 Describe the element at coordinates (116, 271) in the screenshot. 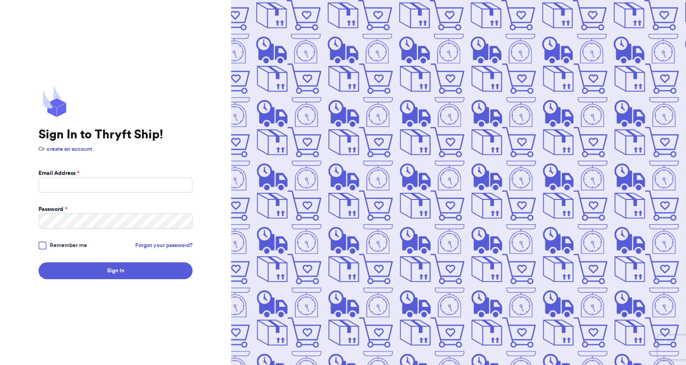

I see `button: Sign In` at that location.